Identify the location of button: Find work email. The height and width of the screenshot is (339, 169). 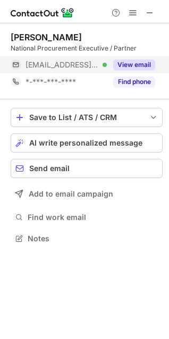
(87, 217).